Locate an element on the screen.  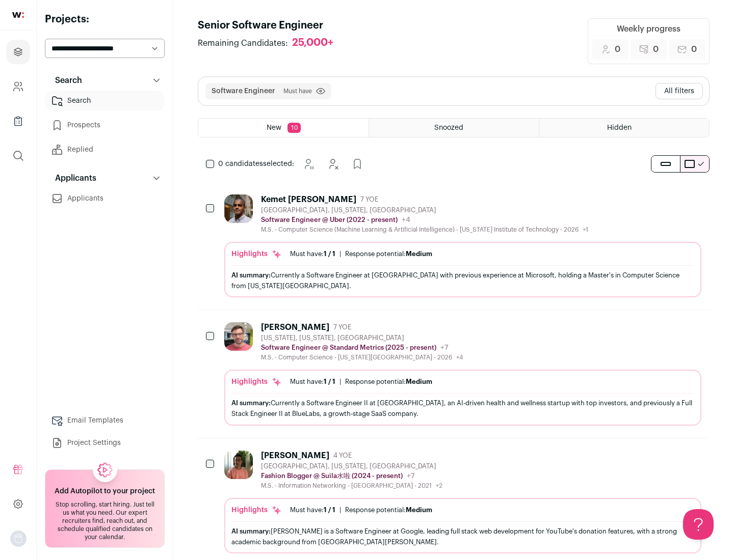
span: Must have is located at coordinates (298, 91).